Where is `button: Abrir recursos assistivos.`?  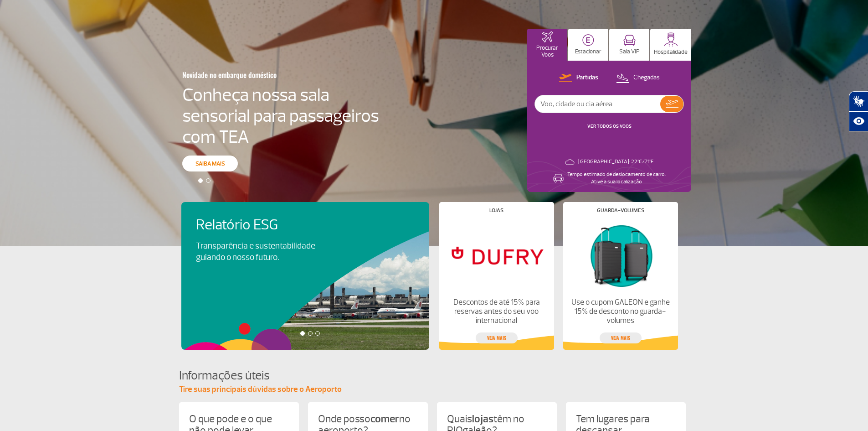 button: Abrir recursos assistivos. is located at coordinates (859, 122).